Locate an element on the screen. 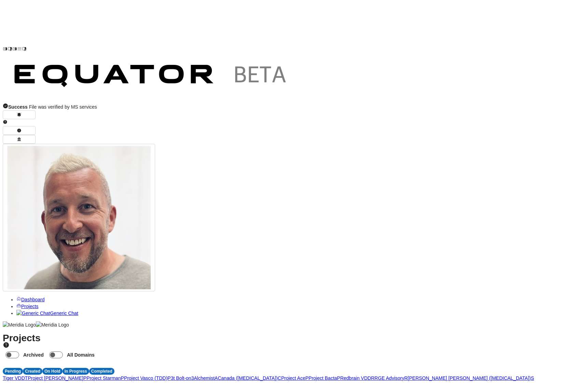 The height and width of the screenshot is (387, 588). div: Pending is located at coordinates (13, 371).